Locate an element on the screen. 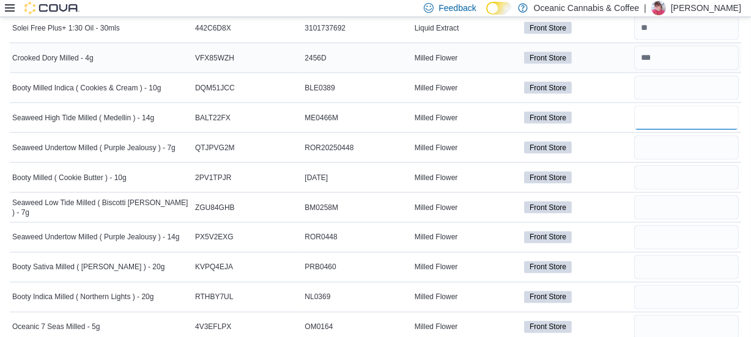 The width and height of the screenshot is (751, 337). div: PRB0460 is located at coordinates (356, 268).